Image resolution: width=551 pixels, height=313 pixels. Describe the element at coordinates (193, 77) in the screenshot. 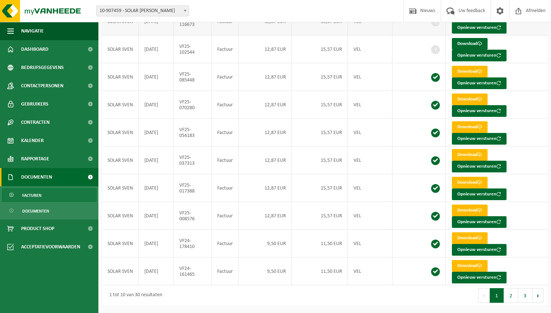

I see `td: VF25-085448` at that location.